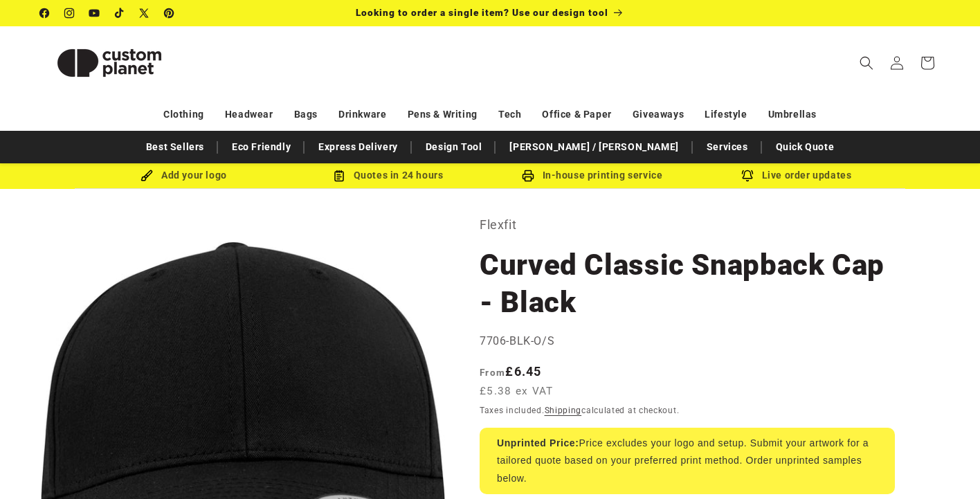 The image size is (980, 499). Describe the element at coordinates (796, 175) in the screenshot. I see `div: Live order updates` at that location.